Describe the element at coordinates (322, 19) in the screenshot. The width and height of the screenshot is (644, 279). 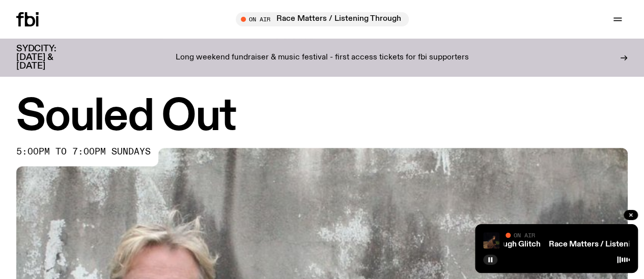
I see `button: On AirRace Matters / Listening Through Glitch` at that location.